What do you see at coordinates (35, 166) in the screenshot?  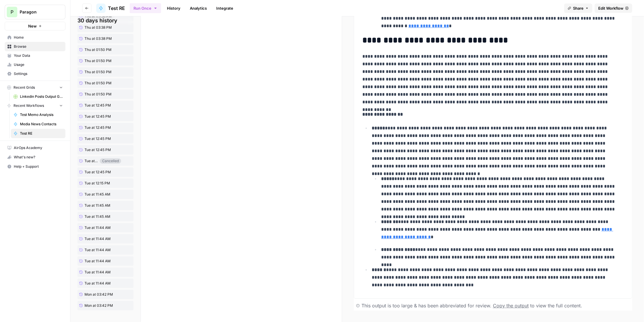 I see `button: Help + Support` at bounding box center [35, 166].